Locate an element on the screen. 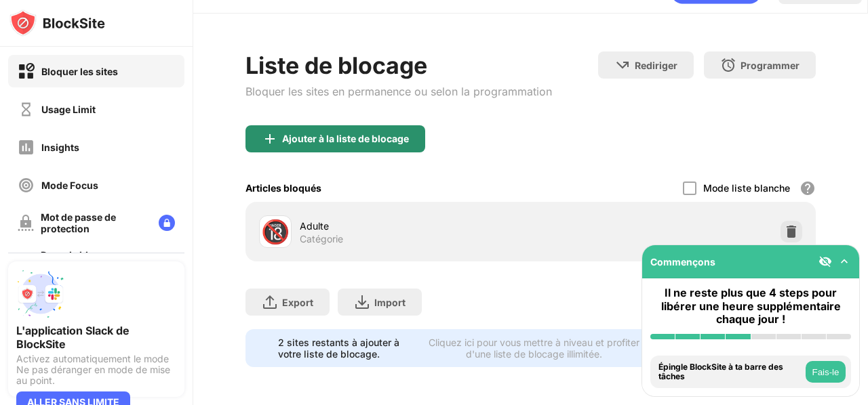  div: Rediriger is located at coordinates (656, 65).